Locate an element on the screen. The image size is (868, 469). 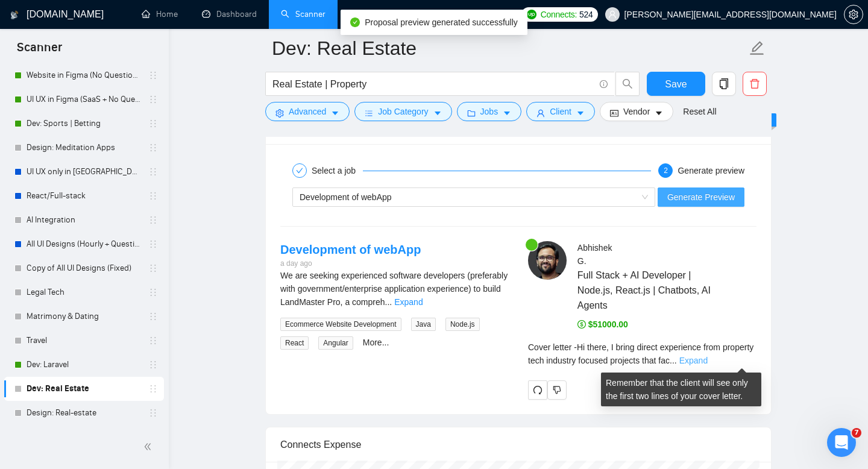
span: Angular is located at coordinates (335, 343).